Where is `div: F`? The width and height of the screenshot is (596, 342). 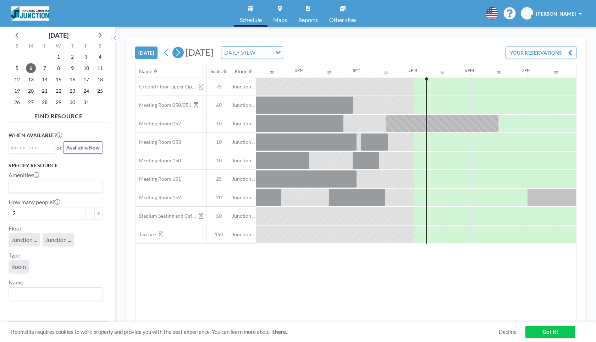 div: F is located at coordinates (86, 47).